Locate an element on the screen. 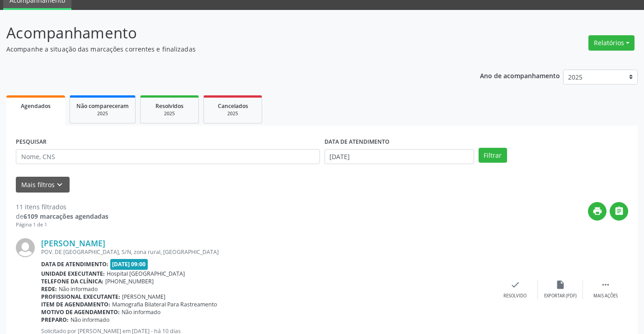 This screenshot has width=644, height=334. b: Rede: is located at coordinates (49, 289).